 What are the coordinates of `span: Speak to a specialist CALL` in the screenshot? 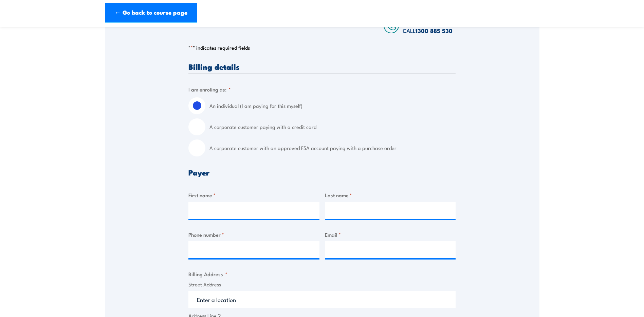 It's located at (429, 25).